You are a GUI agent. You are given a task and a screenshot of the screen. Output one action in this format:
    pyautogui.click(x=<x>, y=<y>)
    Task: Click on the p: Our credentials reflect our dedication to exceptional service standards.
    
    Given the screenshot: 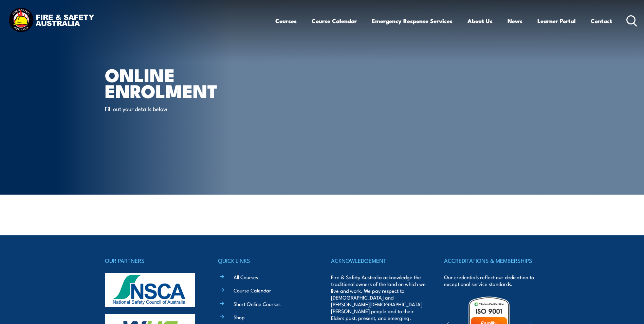 What is the action you would take?
    pyautogui.click(x=491, y=281)
    